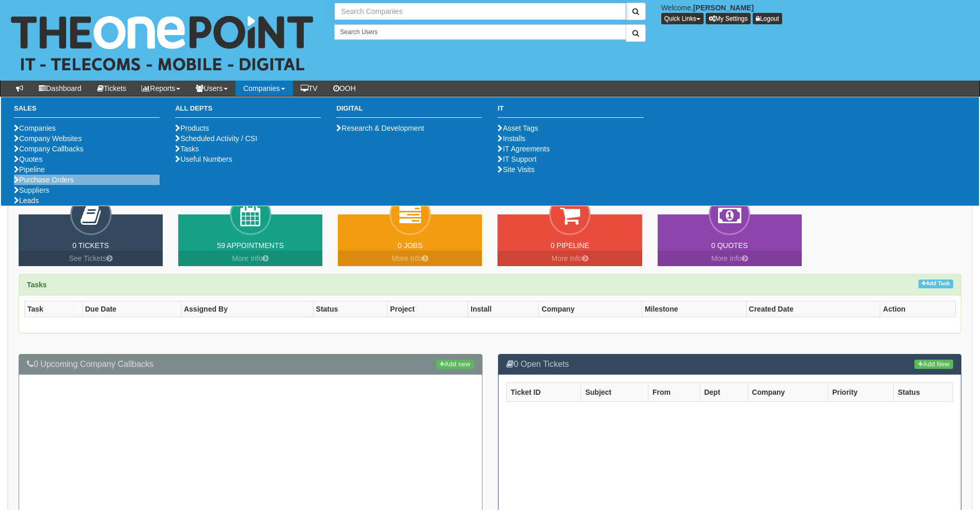 The image size is (980, 510). Describe the element at coordinates (935, 283) in the screenshot. I see `a: Add Task` at that location.